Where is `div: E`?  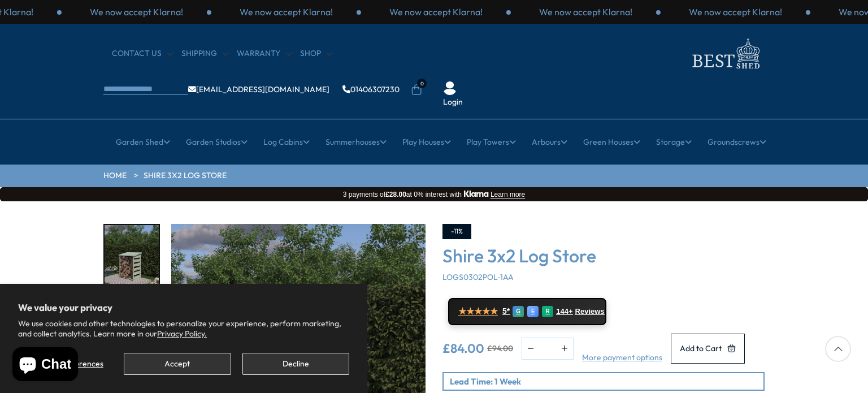
div: E is located at coordinates (533, 312).